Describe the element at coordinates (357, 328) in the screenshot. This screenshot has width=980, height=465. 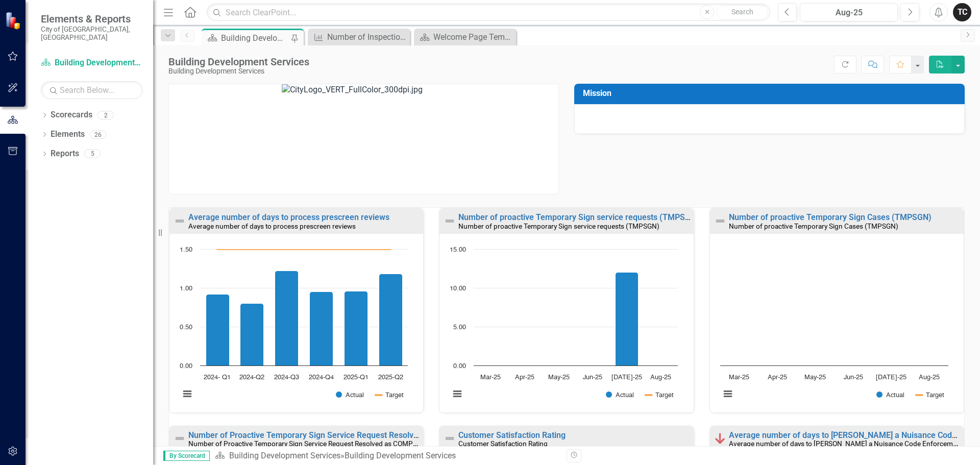
I see `path: 2025-Q1, 0.96. Actual.` at that location.